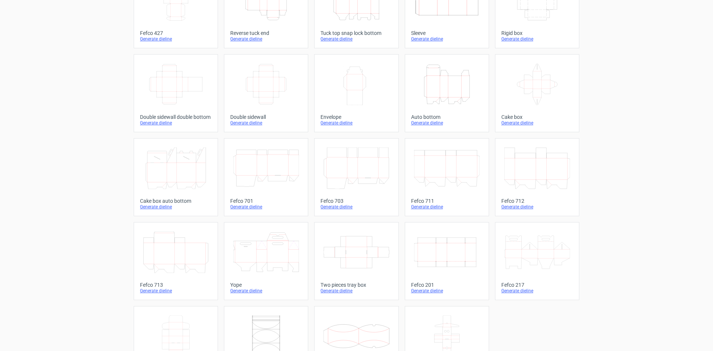  What do you see at coordinates (537, 261) in the screenshot?
I see `a: Fefco 217Generate dieline` at bounding box center [537, 261].